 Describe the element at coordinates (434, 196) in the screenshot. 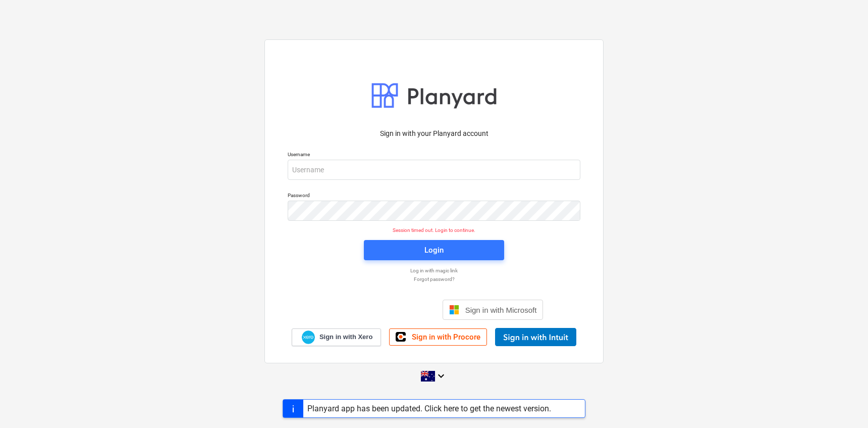

I see `p: Password` at that location.